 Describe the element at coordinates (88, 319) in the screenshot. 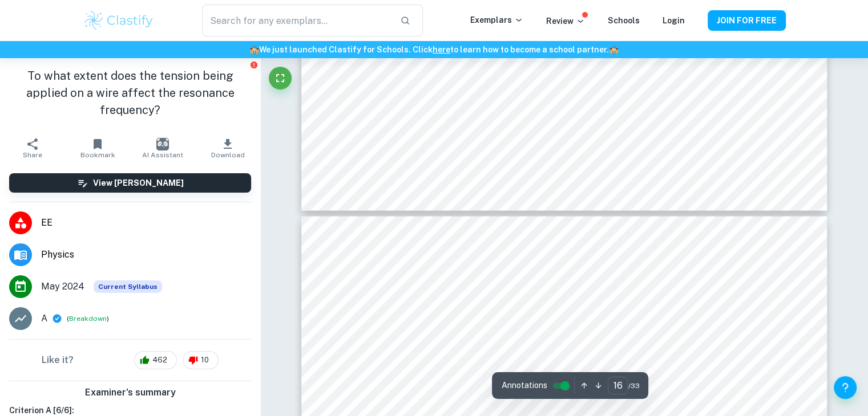

I see `button: Breakdown` at that location.